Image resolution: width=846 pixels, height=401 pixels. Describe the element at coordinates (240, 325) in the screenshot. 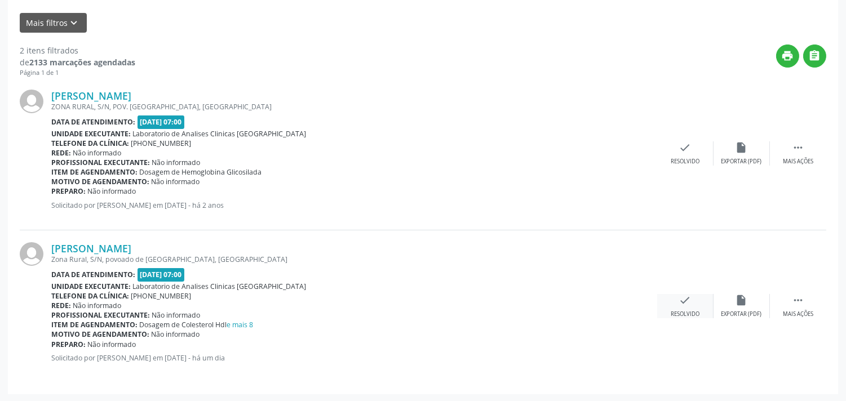

I see `a: e mais 8` at that location.